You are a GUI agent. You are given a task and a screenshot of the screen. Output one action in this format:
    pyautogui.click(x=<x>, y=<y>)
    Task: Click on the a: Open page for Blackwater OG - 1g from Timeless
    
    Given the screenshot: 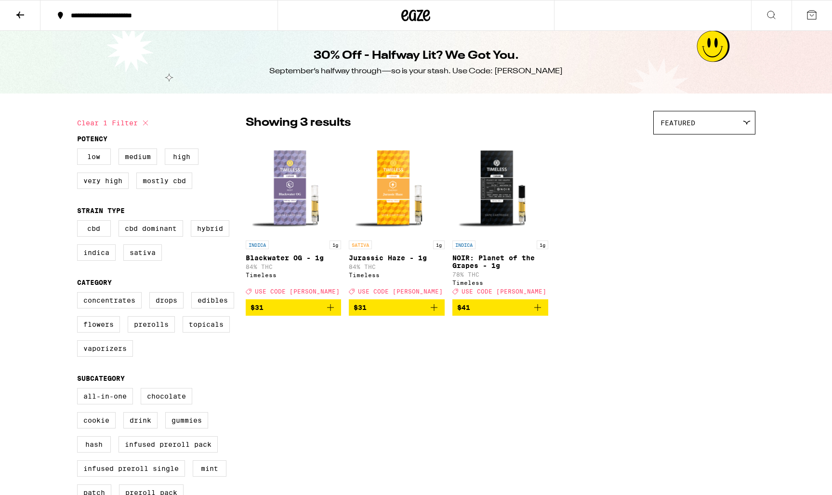 What is the action you would take?
    pyautogui.click(x=293, y=219)
    